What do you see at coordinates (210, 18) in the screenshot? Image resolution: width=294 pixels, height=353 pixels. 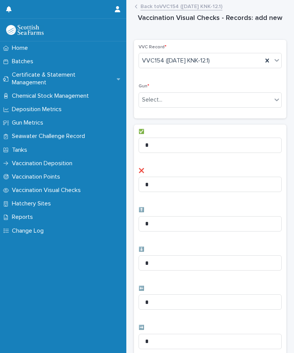 I see `h1: Vaccination Visual Checks - Records: add new` at bounding box center [210, 18].